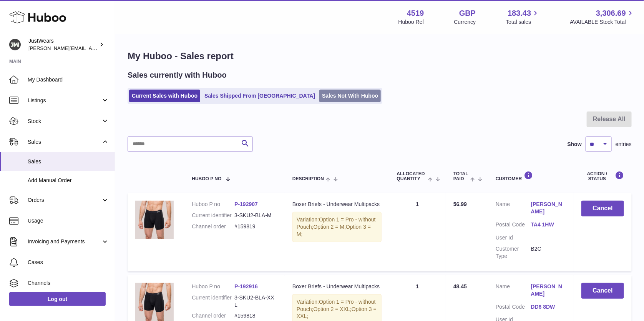 The height and width of the screenshot is (321, 644). I want to click on span: Cases, so click(69, 262).